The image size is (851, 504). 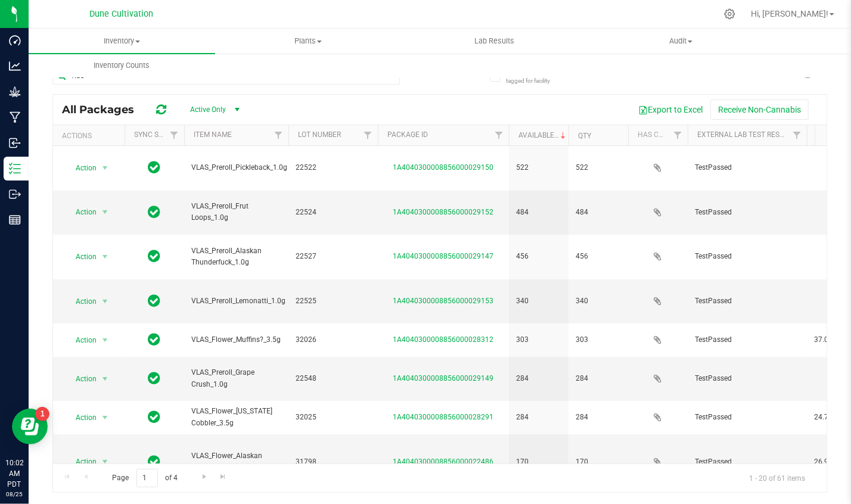 I want to click on a: Lab Results, so click(x=495, y=41).